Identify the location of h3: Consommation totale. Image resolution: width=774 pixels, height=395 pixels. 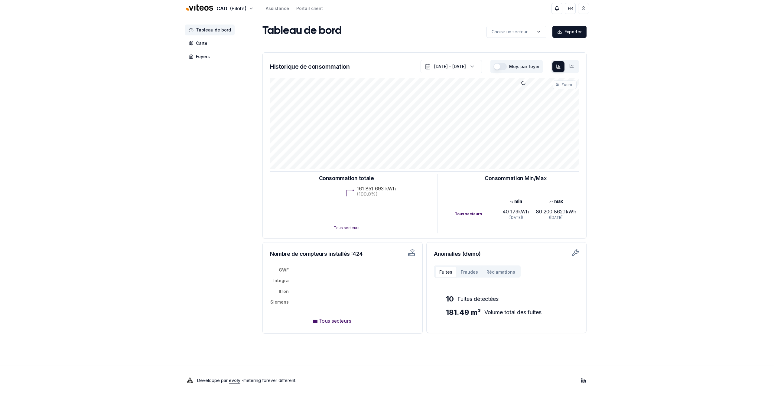
(346, 178).